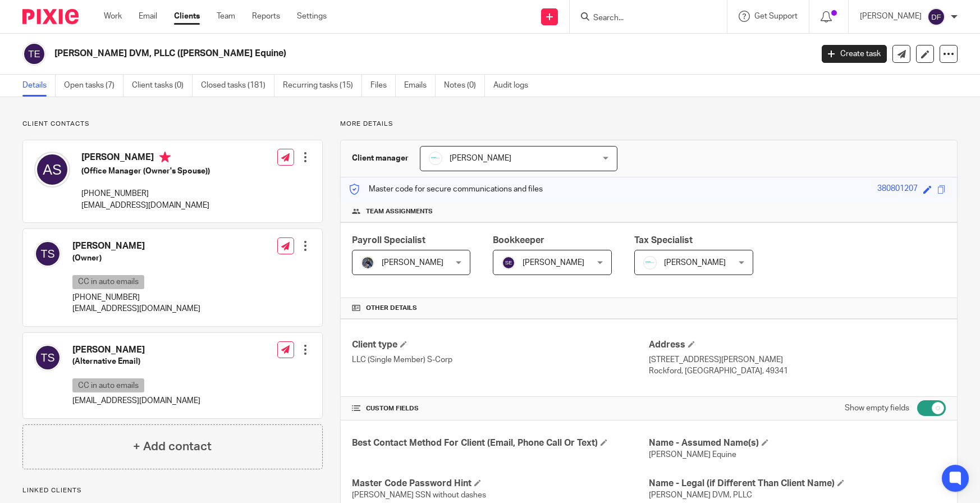 The image size is (980, 503). I want to click on span: Bookkeeper, so click(518, 240).